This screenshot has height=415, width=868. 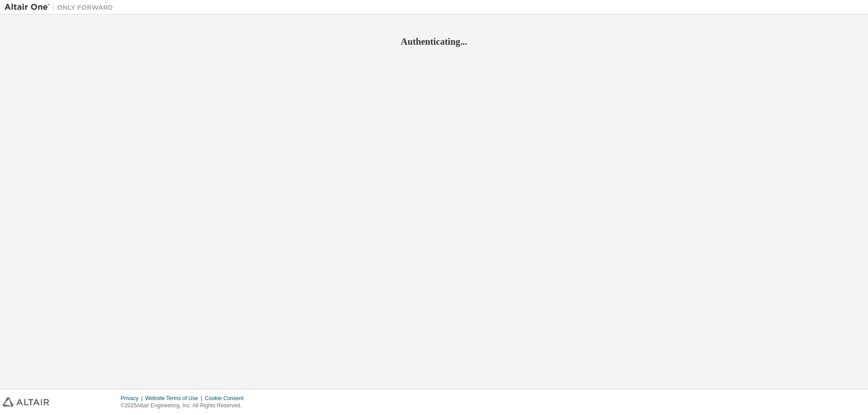 I want to click on h2: Authenticating..., so click(x=434, y=42).